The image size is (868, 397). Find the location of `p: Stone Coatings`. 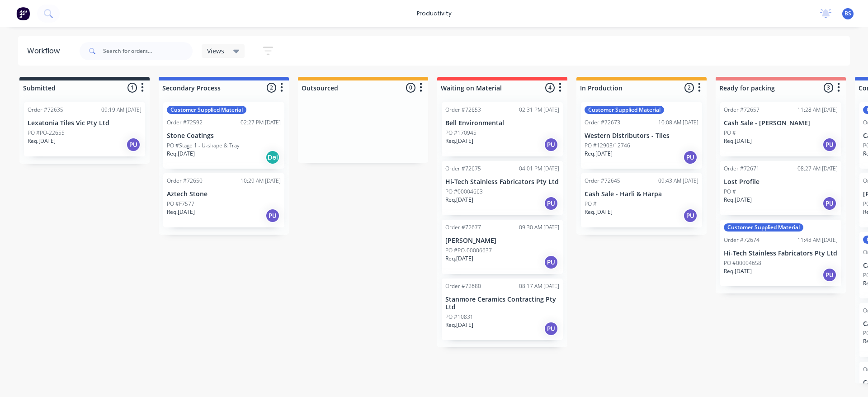

p: Stone Coatings is located at coordinates (224, 136).